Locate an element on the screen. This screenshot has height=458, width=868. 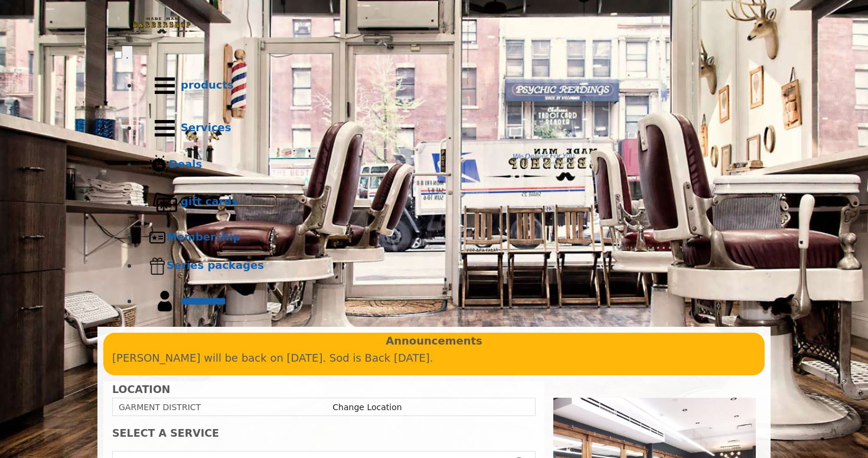
b: Series packages is located at coordinates (215, 265).